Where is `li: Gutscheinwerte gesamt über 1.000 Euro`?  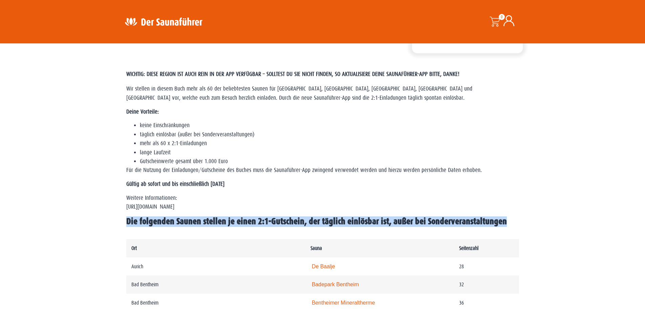 li: Gutscheinwerte gesamt über 1.000 Euro is located at coordinates (329, 161).